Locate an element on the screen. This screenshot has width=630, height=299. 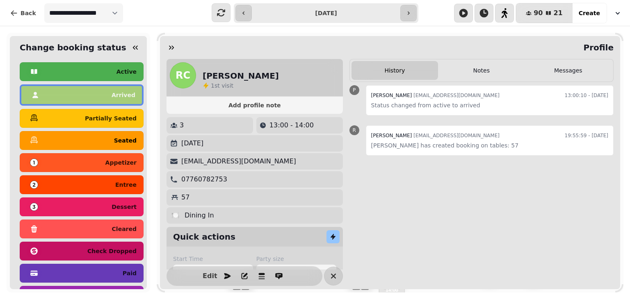
p: 3 is located at coordinates (182, 125).